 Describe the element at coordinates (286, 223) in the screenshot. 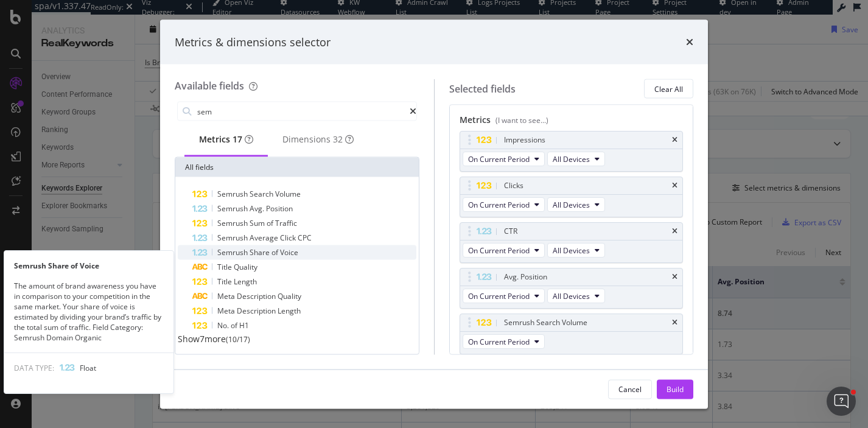

I see `span: Traffic` at that location.